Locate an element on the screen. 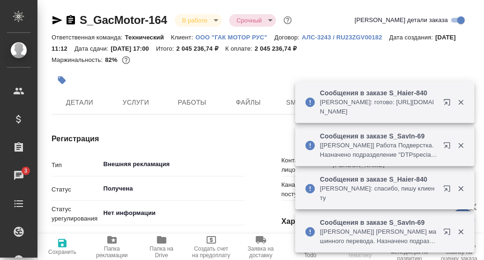  p: Дата сдачи: is located at coordinates (92, 48).